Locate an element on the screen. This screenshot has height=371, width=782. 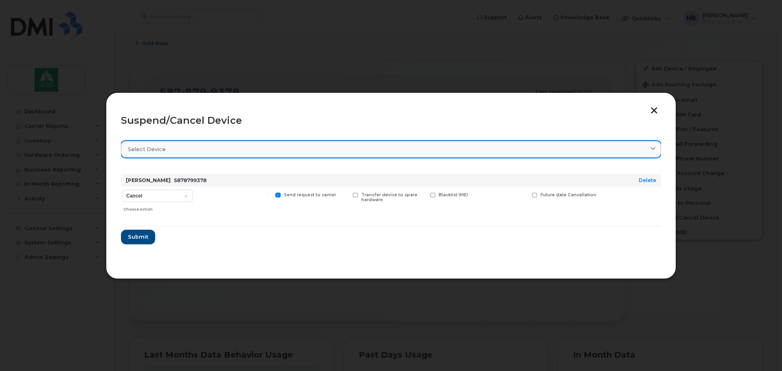
span: Select device is located at coordinates (147, 149).